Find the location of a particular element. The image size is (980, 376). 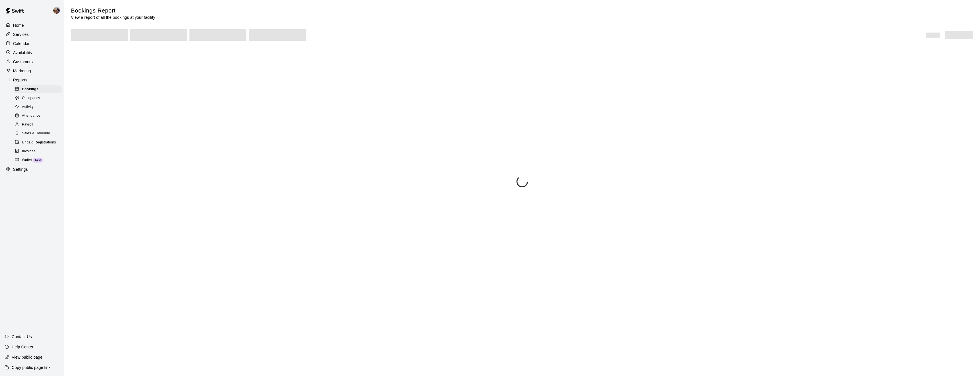

a: Invoices is located at coordinates (38, 151).